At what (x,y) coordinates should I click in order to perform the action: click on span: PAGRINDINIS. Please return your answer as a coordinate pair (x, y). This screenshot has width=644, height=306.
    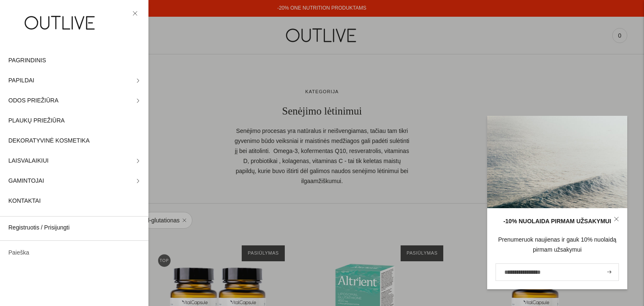
    Looking at the image, I should click on (27, 61).